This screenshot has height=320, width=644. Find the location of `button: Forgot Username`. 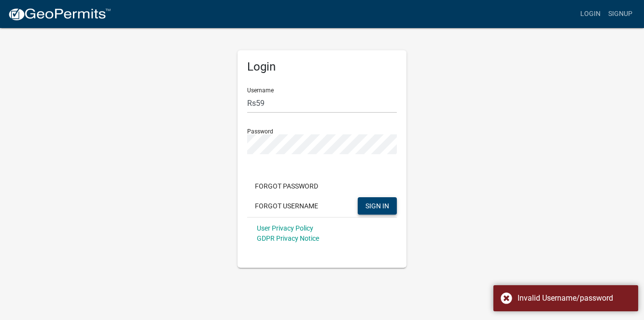

button: Forgot Username is located at coordinates (286, 206).